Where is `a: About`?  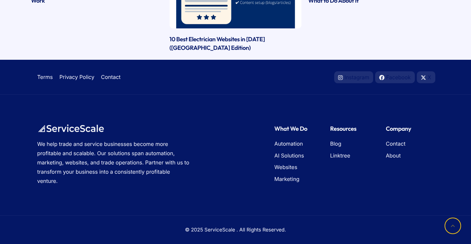
a: About is located at coordinates (393, 156).